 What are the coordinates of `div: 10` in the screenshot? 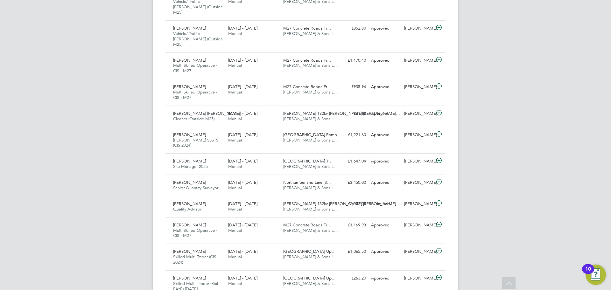 It's located at (588, 273).